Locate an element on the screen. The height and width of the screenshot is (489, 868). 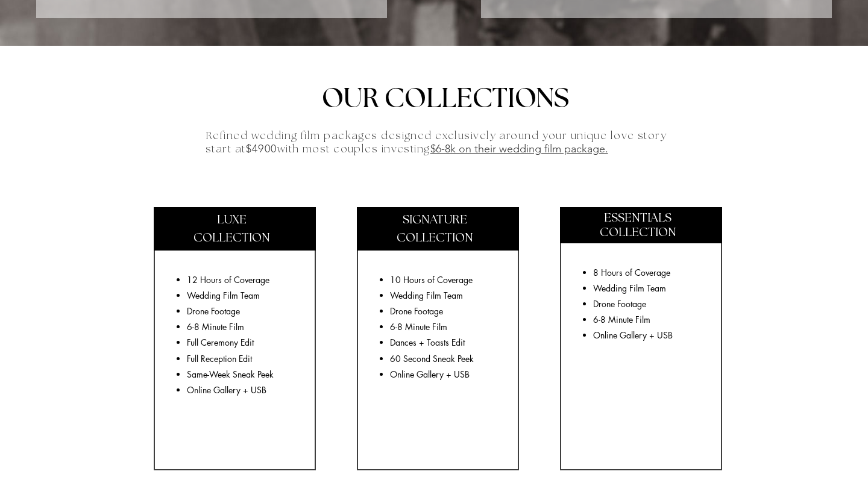
span: 12 Hours of Coverage is located at coordinates (227, 279).